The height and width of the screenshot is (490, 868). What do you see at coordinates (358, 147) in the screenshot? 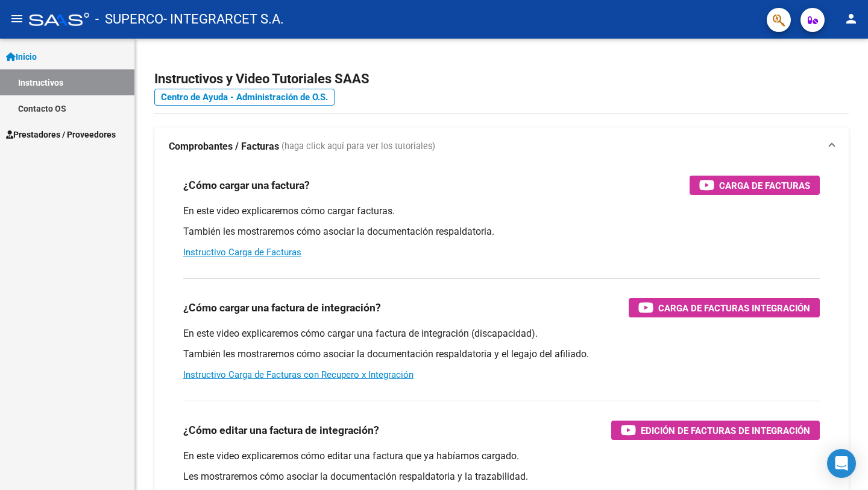
I see `span: (haga click aquí para ver los tutoriales)` at bounding box center [358, 147].